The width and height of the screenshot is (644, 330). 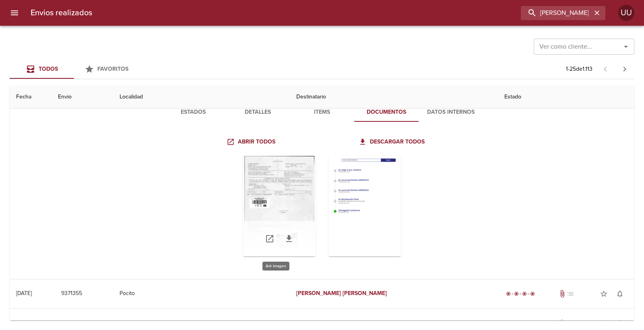 What do you see at coordinates (322, 112) in the screenshot?
I see `span: Items` at bounding box center [322, 112].